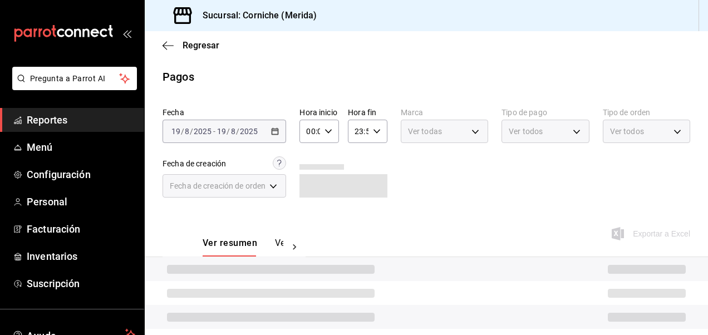  Describe the element at coordinates (81, 256) in the screenshot. I see `span: Inventarios` at that location.